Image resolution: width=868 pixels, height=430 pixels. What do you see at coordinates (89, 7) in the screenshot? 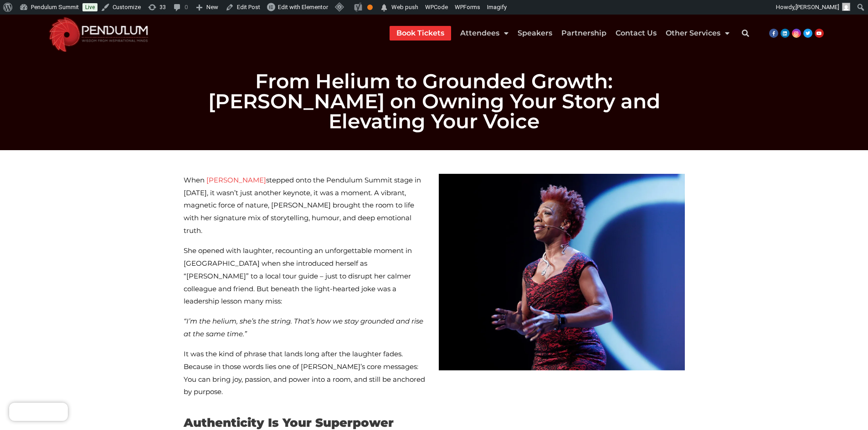
I see `a: Live` at bounding box center [89, 7].